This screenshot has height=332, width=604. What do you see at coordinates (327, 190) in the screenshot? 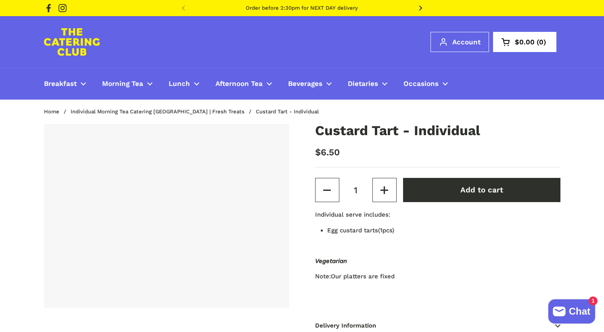
I see `button: Decrease quantity` at bounding box center [327, 190].